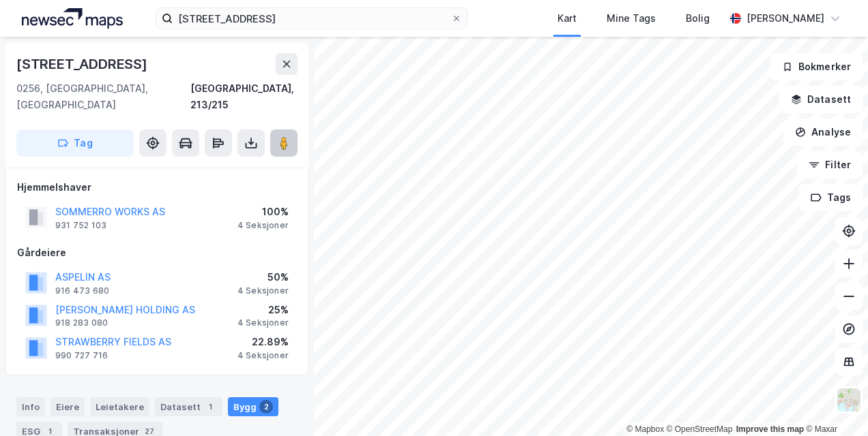 Image resolution: width=868 pixels, height=436 pixels. I want to click on a: Mapbox, so click(645, 429).